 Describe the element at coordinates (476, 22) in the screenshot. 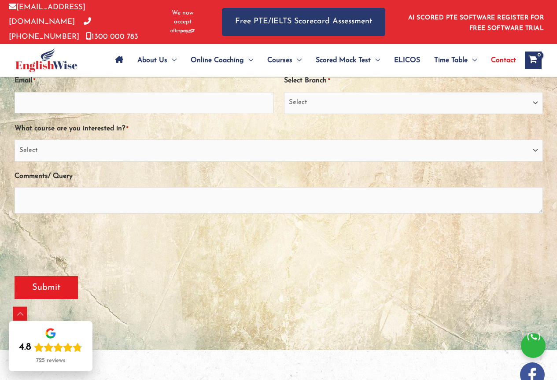

I see `aside: Header Widget 1` at that location.